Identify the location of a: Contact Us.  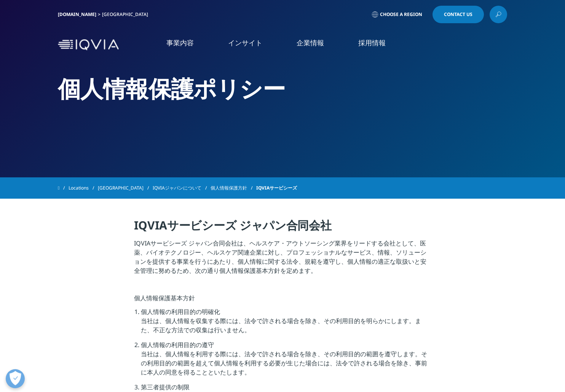
(458, 15).